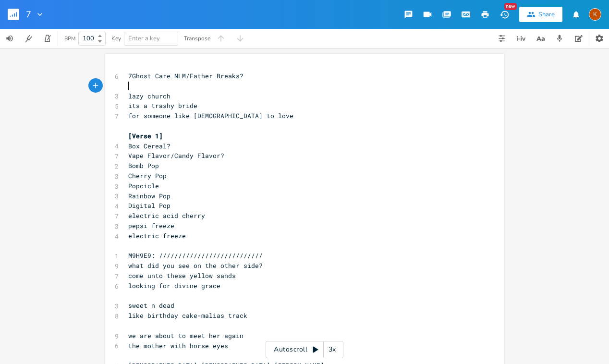 Image resolution: width=609 pixels, height=364 pixels. I want to click on span: its a trashy bride, so click(163, 105).